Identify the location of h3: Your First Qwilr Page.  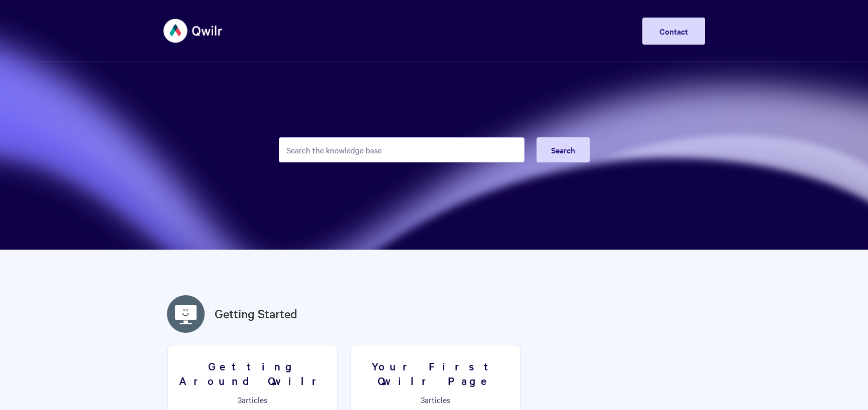
(436, 373).